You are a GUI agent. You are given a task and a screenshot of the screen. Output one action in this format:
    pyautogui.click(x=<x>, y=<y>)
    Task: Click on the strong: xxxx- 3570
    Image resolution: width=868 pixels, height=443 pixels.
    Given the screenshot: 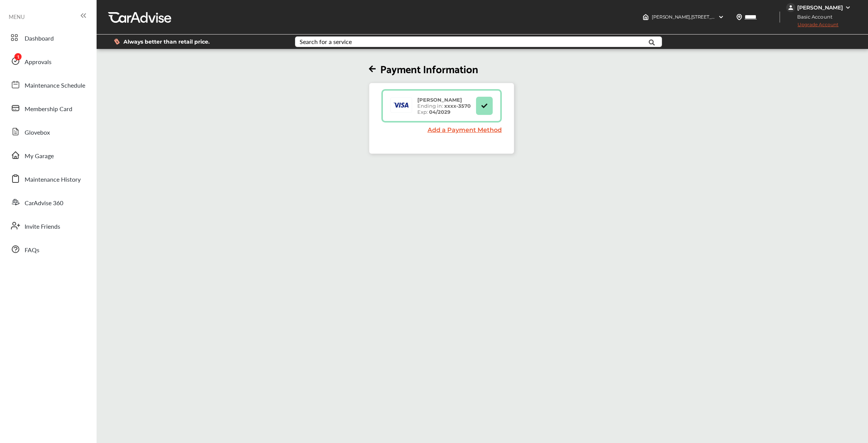 What is the action you would take?
    pyautogui.click(x=457, y=106)
    